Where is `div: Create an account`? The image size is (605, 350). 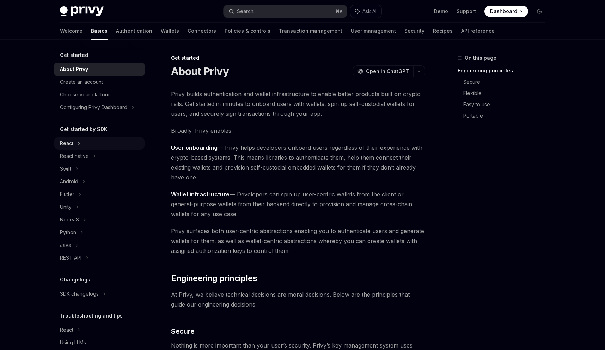
div: Create an account is located at coordinates (81, 82).